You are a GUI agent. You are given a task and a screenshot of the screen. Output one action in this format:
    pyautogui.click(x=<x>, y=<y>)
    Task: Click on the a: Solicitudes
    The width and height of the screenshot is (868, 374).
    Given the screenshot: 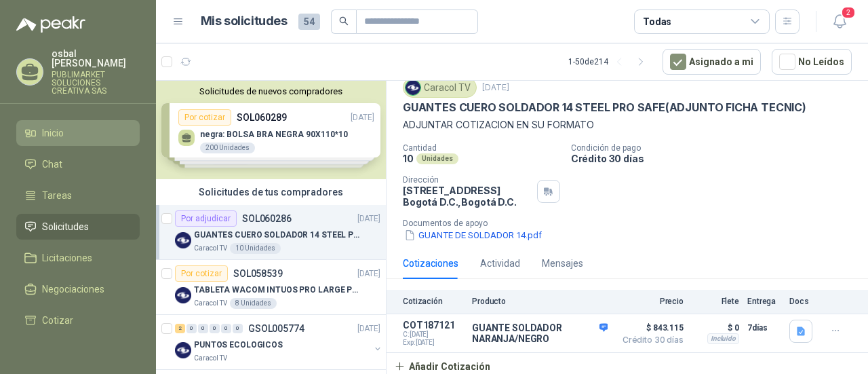 What is the action you would take?
    pyautogui.click(x=78, y=227)
    